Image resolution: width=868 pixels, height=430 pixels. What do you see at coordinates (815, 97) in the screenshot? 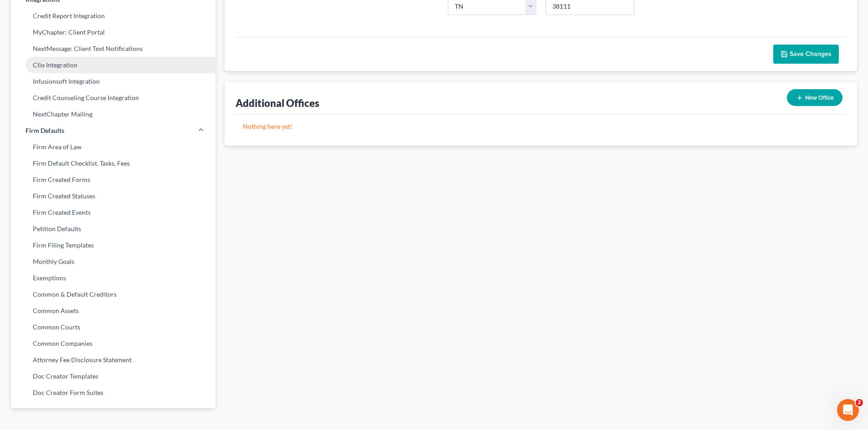
I see `button: New Office` at bounding box center [815, 97].